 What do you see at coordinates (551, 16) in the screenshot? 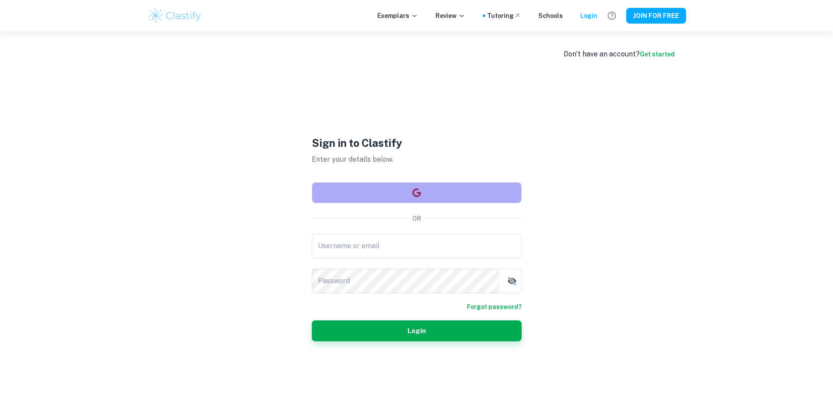
I see `div: Schools` at bounding box center [551, 16].